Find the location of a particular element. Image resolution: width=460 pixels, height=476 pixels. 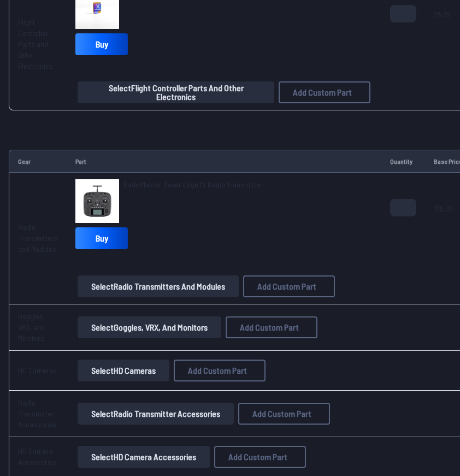

td: Part is located at coordinates (224, 161).